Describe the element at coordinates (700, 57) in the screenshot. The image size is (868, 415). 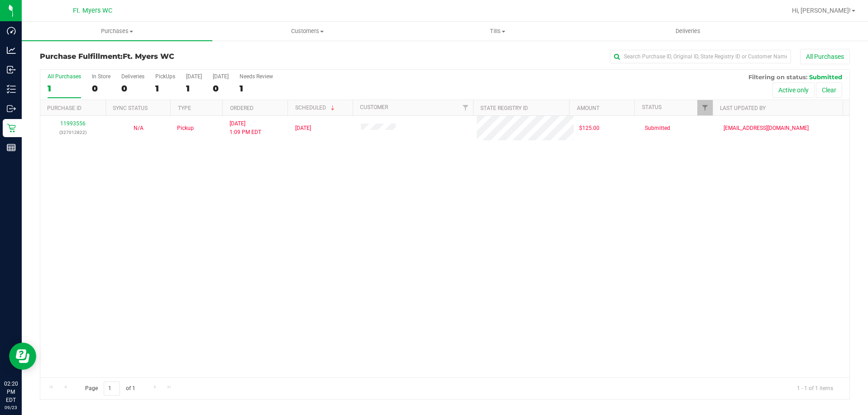
I see `input: Search Purchase ID, Original ID, State Registry ID or Customer Name...` at that location.